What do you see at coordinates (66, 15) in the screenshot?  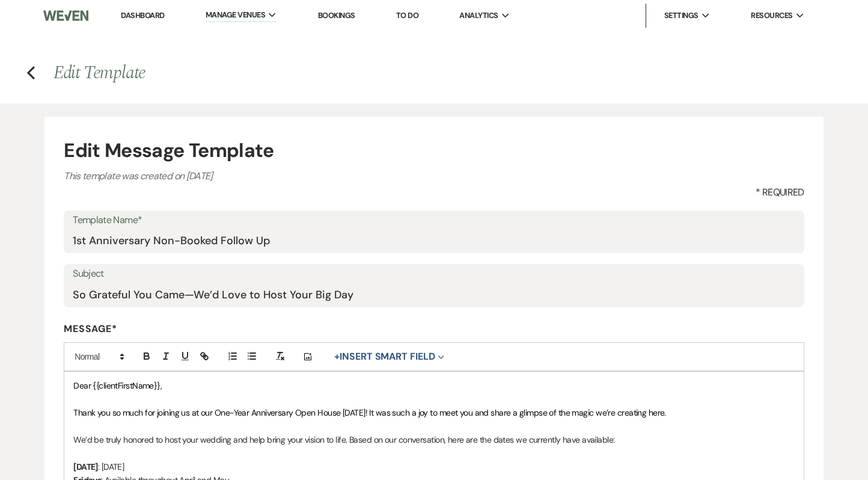 I see `img: Weven Logo` at bounding box center [66, 15].